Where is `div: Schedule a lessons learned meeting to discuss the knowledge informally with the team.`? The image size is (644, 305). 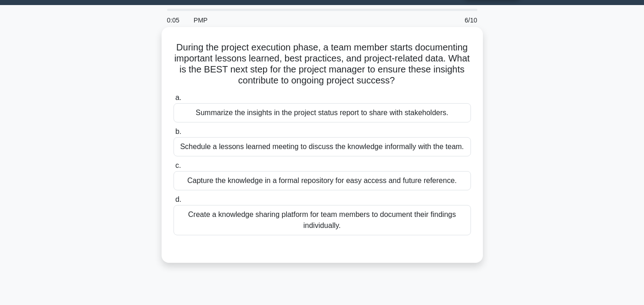 div: Schedule a lessons learned meeting to discuss the knowledge informally with the team. is located at coordinates (322, 147).